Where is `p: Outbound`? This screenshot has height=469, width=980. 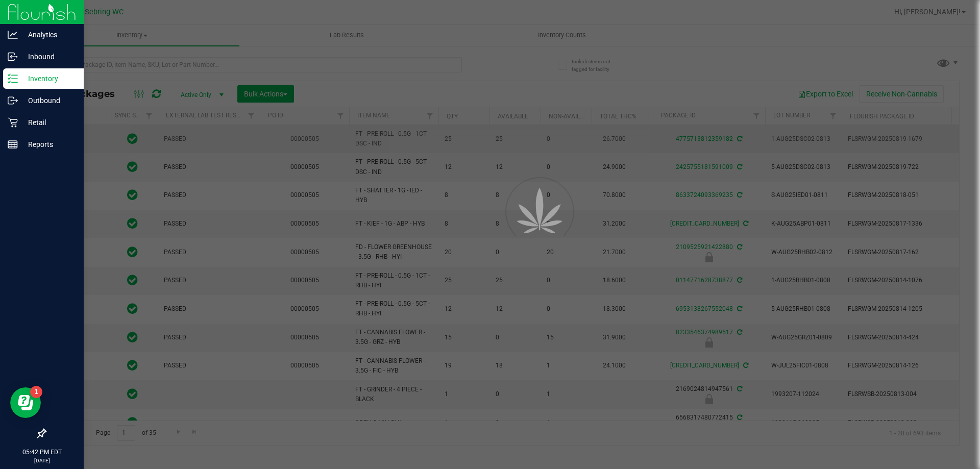 p: Outbound is located at coordinates (49, 100).